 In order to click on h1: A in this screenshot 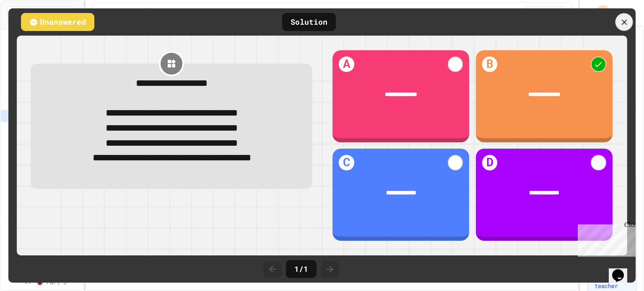, I will do `click(346, 64)`.